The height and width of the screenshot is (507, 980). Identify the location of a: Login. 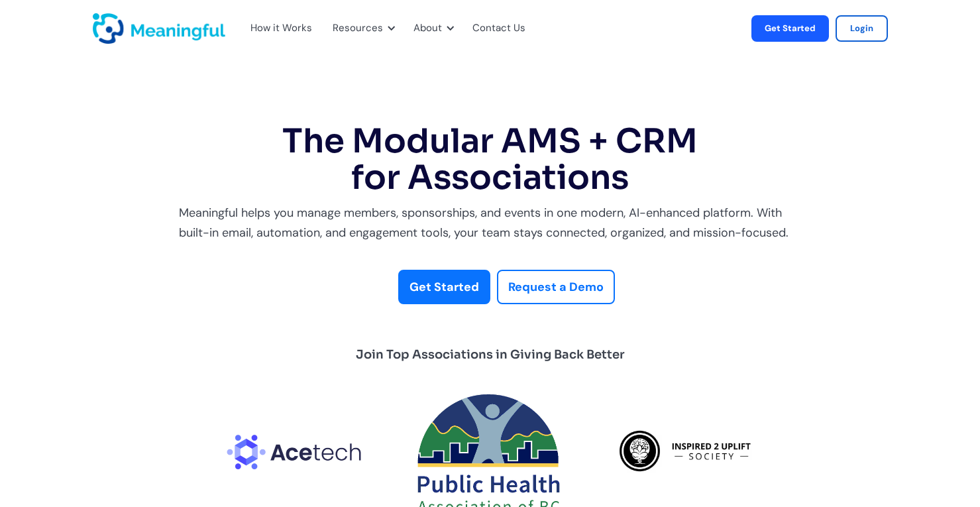
(862, 28).